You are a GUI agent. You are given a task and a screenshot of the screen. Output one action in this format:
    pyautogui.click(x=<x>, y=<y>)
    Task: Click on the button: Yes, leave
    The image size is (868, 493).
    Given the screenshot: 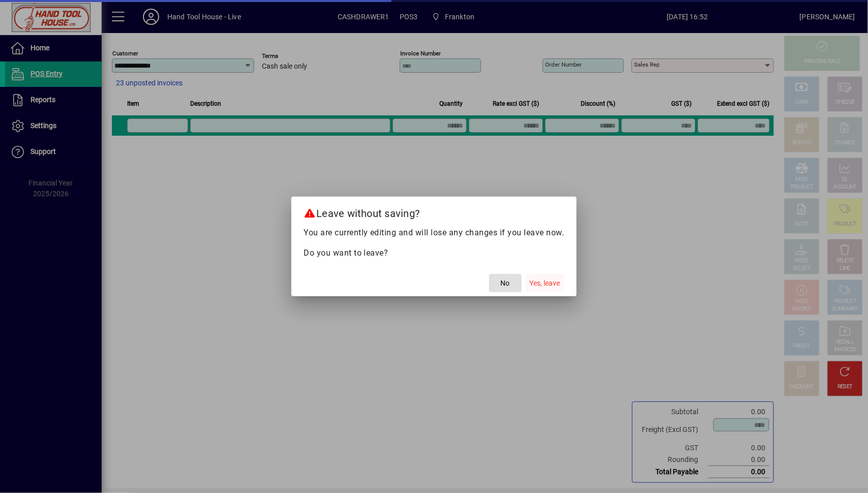 What is the action you would take?
    pyautogui.click(x=544, y=283)
    